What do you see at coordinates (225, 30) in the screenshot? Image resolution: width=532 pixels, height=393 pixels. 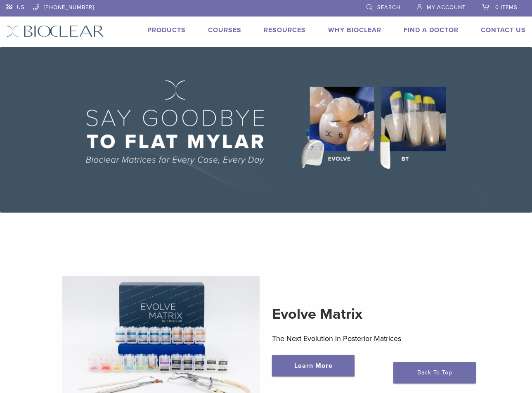 I see `a: Courses` at bounding box center [225, 30].